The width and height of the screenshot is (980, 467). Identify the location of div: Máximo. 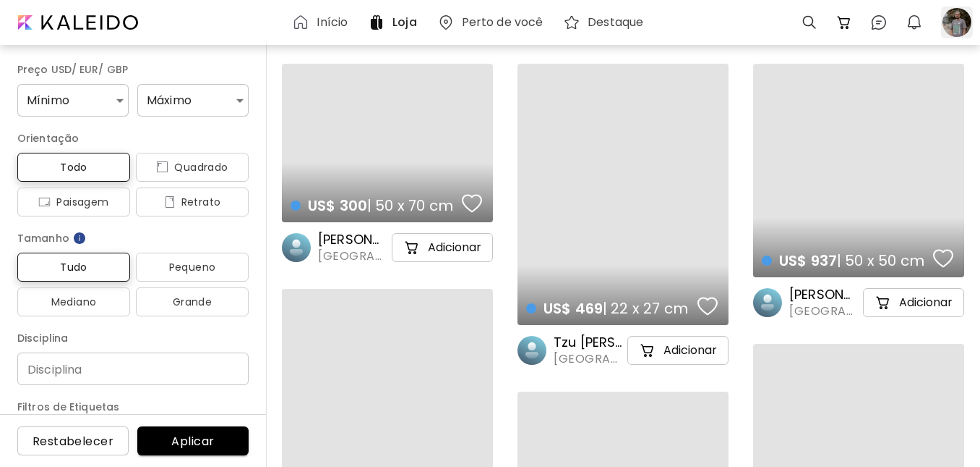
(193, 100).